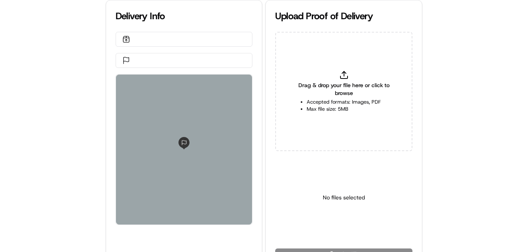 The height and width of the screenshot is (252, 528). Describe the element at coordinates (344, 89) in the screenshot. I see `span: Drag & drop your file here or click to browse` at that location.